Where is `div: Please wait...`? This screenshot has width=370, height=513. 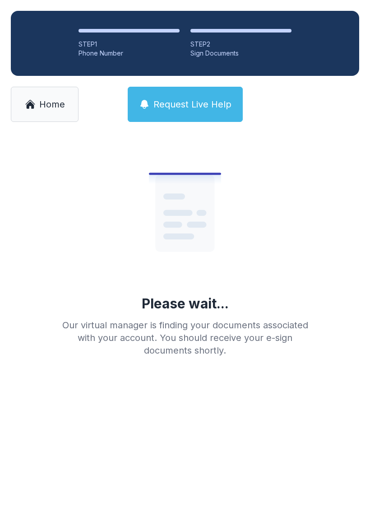
div: Please wait... is located at coordinates (185, 304).